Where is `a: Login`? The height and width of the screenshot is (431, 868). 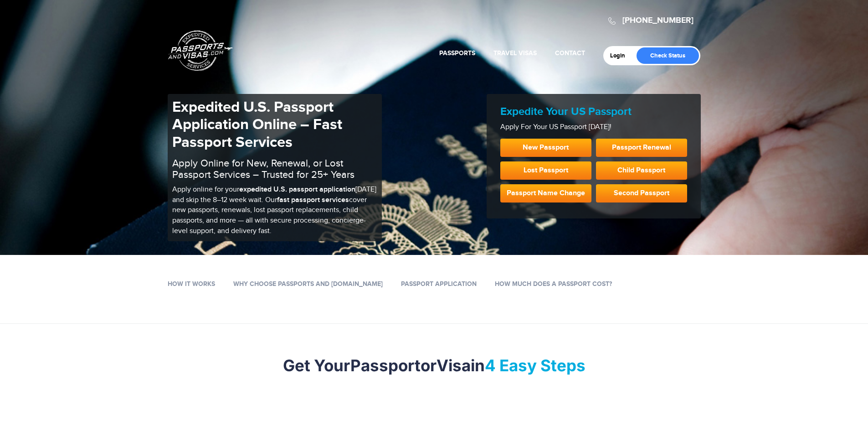
a: Login is located at coordinates (621, 55).